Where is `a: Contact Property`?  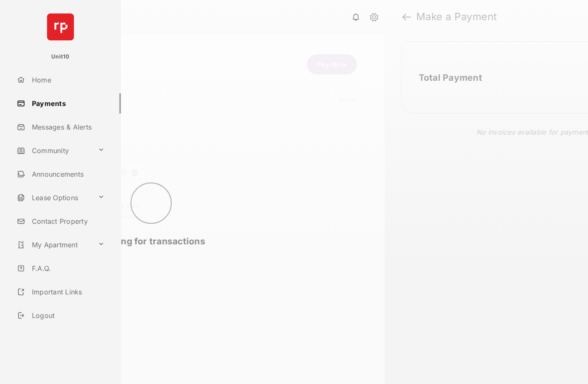 a: Contact Property is located at coordinates (67, 221).